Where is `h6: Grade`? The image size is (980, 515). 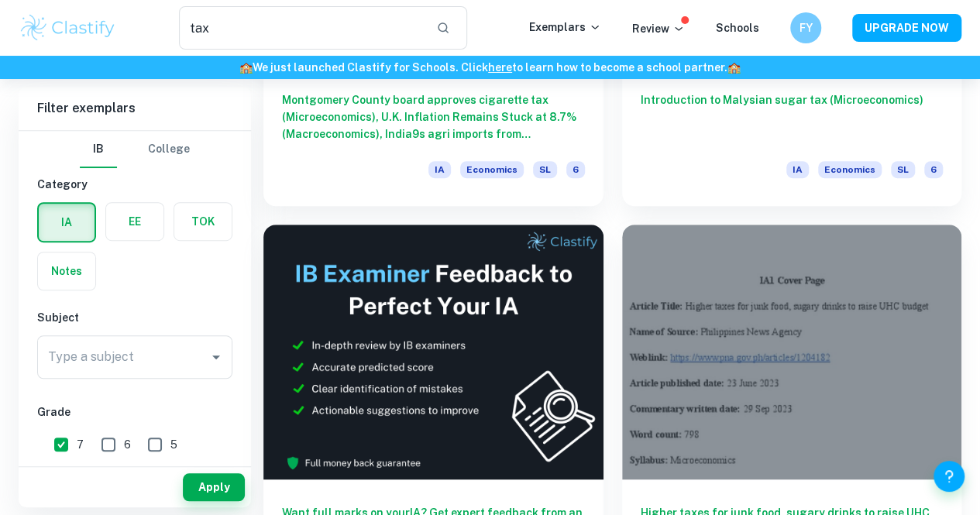
h6: Grade is located at coordinates (135, 412).